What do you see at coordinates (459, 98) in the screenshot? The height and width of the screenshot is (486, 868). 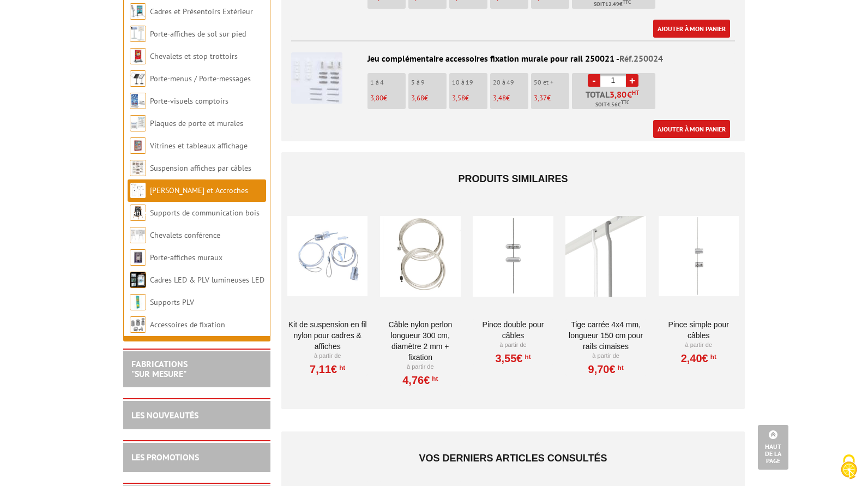 I see `span: 3,58` at bounding box center [459, 98].